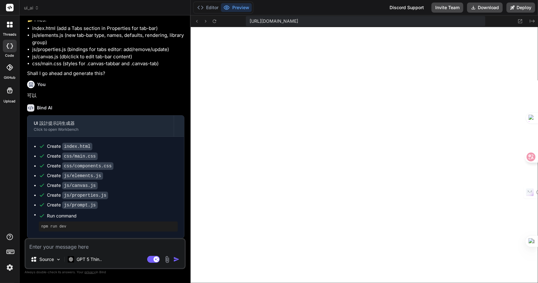  I want to click on p: Shall I go ahead and generate this?, so click(106, 73).